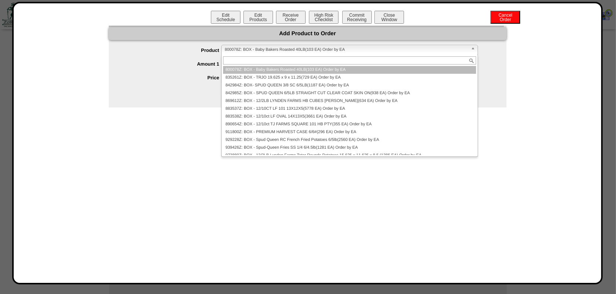 This screenshot has height=294, width=616. What do you see at coordinates (349, 108) in the screenshot?
I see `li: 883537Z: BOX - 12/10CT LF 101 13X12X5(5778 EA) Order by EA` at bounding box center [349, 108].